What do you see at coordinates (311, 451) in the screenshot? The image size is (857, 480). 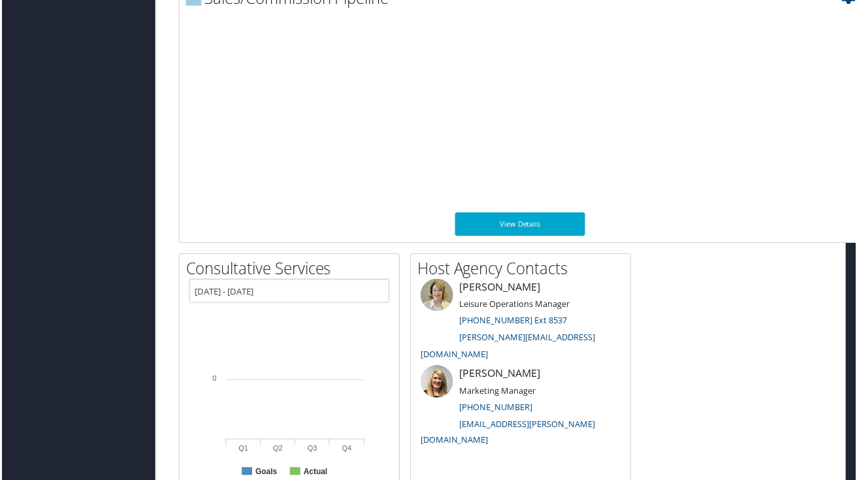 I see `text: Q3` at bounding box center [311, 451].